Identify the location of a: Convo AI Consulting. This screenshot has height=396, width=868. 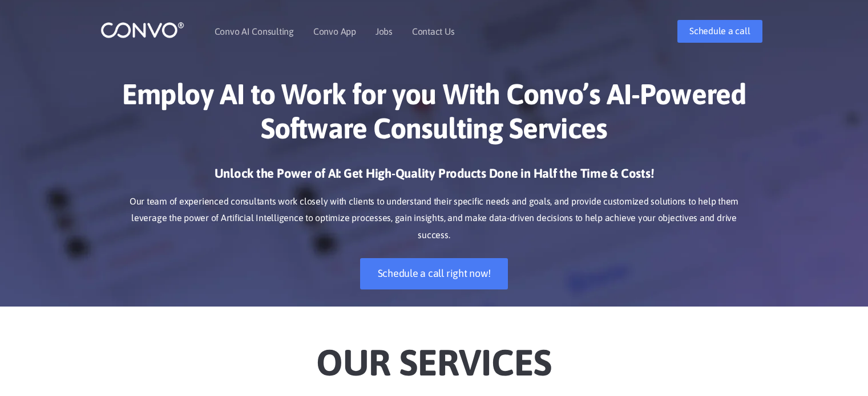
(254, 31).